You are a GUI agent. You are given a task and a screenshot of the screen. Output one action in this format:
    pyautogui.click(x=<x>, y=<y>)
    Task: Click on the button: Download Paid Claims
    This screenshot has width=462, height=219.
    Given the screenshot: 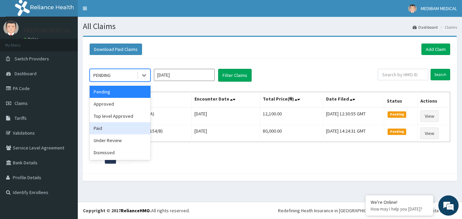 What is the action you would take?
    pyautogui.click(x=116, y=49)
    